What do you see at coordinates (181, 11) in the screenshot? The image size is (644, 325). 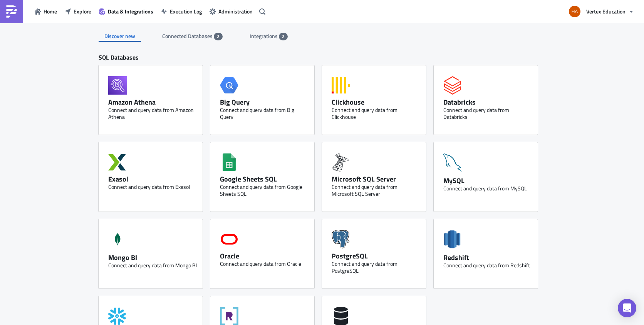 I see `a: Execution Log` at bounding box center [181, 11].